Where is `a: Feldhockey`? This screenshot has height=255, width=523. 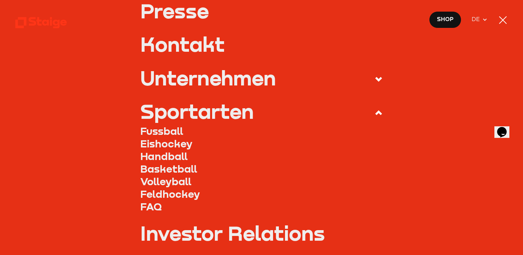
a: Feldhockey is located at coordinates (262, 194).